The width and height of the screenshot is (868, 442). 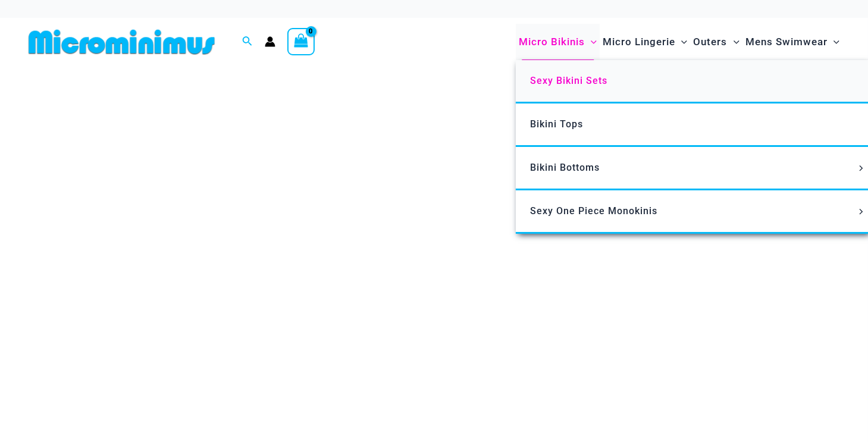 I want to click on a: Mens SwimwearMenu ToggleMenu Toggle, so click(x=792, y=42).